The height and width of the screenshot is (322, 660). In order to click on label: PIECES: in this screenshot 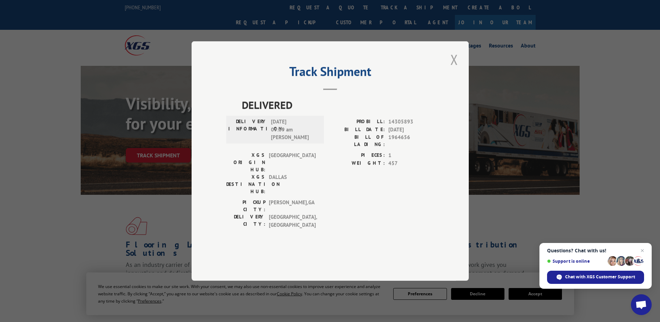, I will do `click(357, 155)`.